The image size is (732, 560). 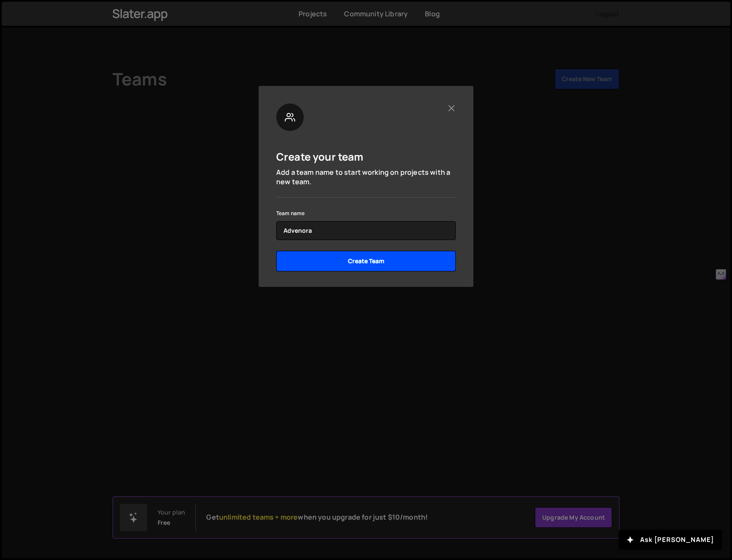 What do you see at coordinates (366, 230) in the screenshot?
I see `input: name` at bounding box center [366, 230].